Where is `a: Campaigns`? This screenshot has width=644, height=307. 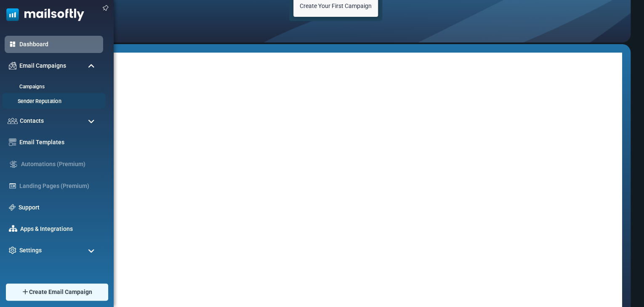 a: Campaigns is located at coordinates (53, 87).